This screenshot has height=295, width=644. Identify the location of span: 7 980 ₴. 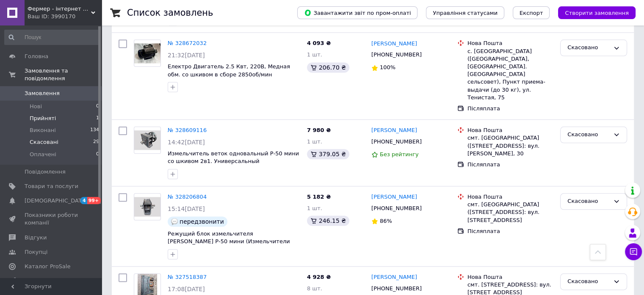
(319, 130).